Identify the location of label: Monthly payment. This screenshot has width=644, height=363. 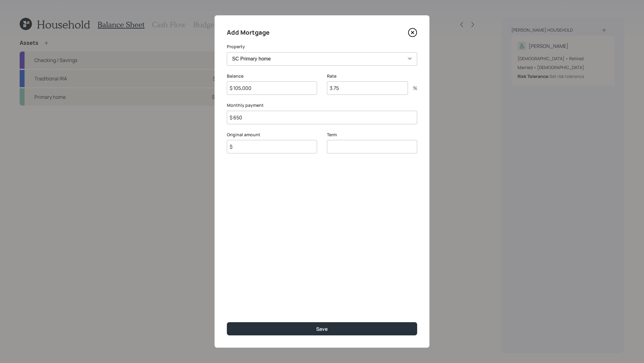
(322, 105).